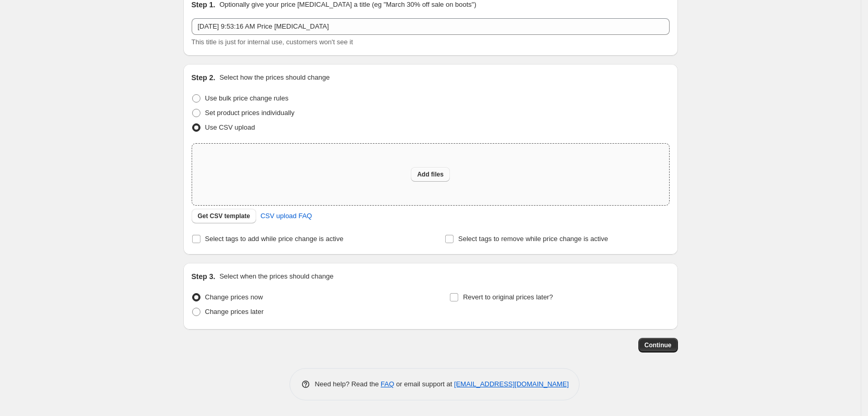  I want to click on span: Revert to original prices later?, so click(508, 297).